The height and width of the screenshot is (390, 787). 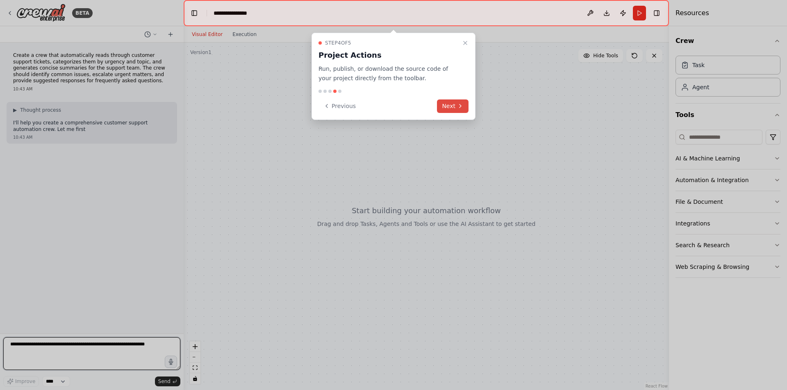 What do you see at coordinates (338, 43) in the screenshot?
I see `span: Step 4 of 5` at bounding box center [338, 43].